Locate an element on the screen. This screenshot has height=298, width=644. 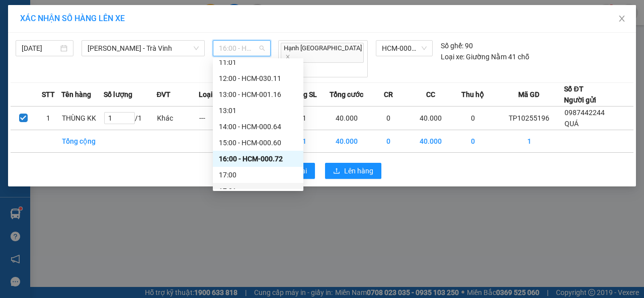
span: XÁC NHẬN SỐ HÀNG LÊN XE is located at coordinates (73, 18).